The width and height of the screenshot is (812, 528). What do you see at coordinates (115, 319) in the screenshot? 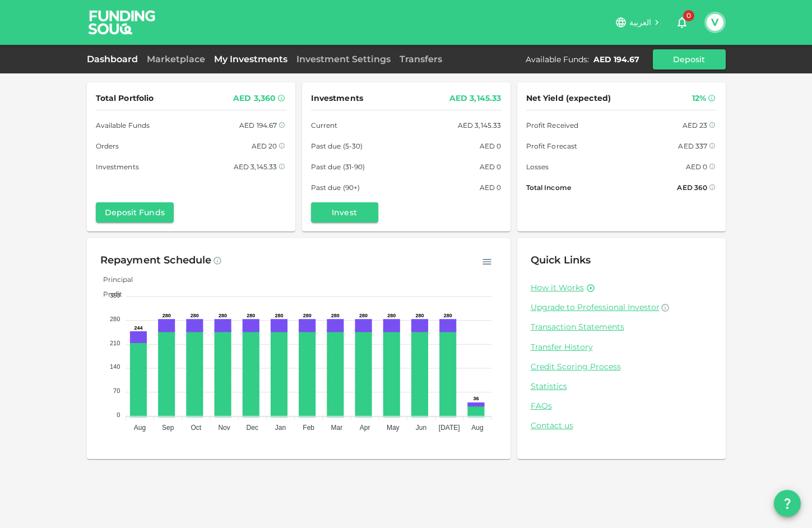
I see `tspan: 280` at bounding box center [115, 319].